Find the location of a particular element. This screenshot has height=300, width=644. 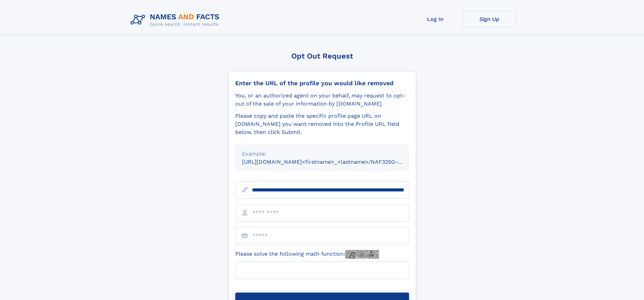

div: Enter the URL of the profile you would like removed is located at coordinates (322, 83).